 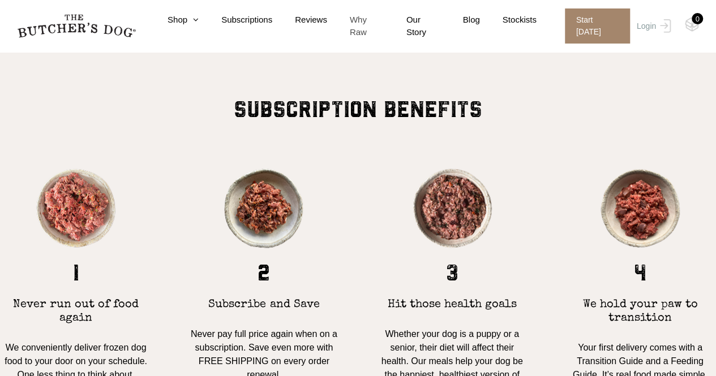 I want to click on a: Why Raw, so click(x=355, y=26).